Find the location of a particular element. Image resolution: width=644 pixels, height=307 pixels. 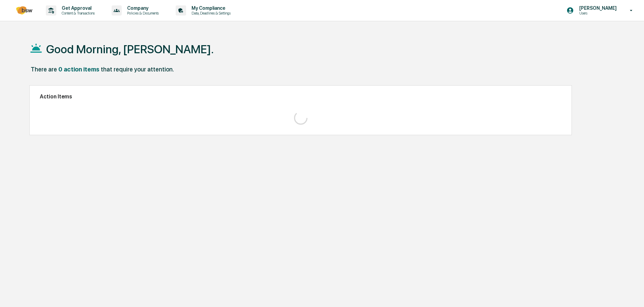

p: Company is located at coordinates (142, 8).